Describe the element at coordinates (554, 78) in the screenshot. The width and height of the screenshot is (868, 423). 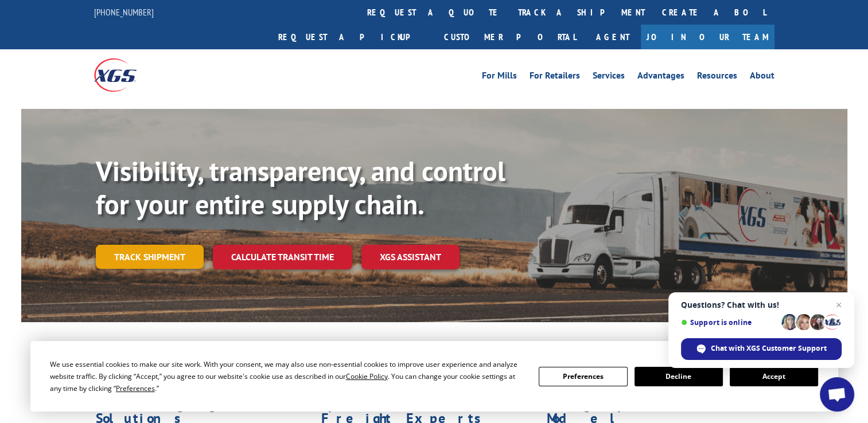
I see `a: For Retailers` at that location.